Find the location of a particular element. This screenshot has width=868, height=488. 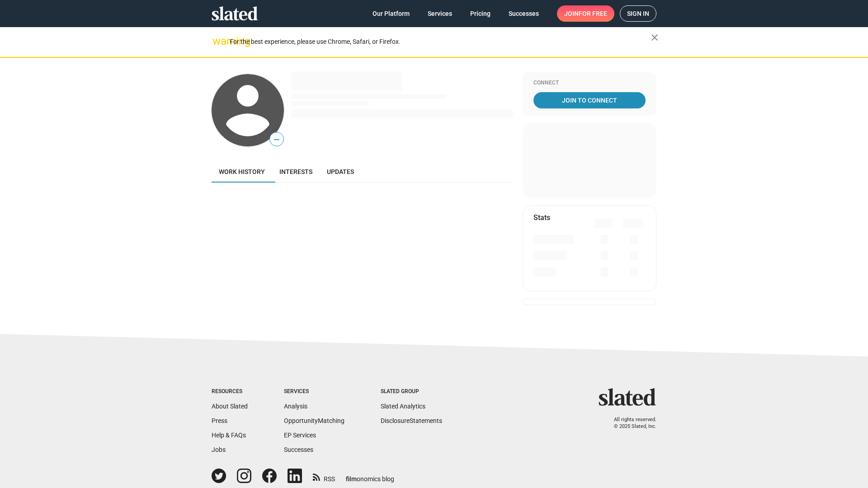

span: Join To Connect is located at coordinates (590, 100).